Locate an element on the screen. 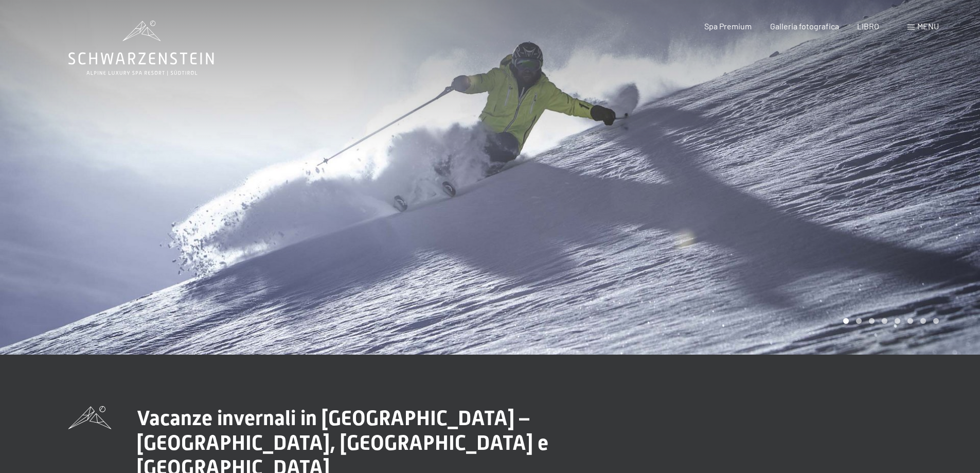 The image size is (980, 473). font: LIBRO is located at coordinates (868, 26).